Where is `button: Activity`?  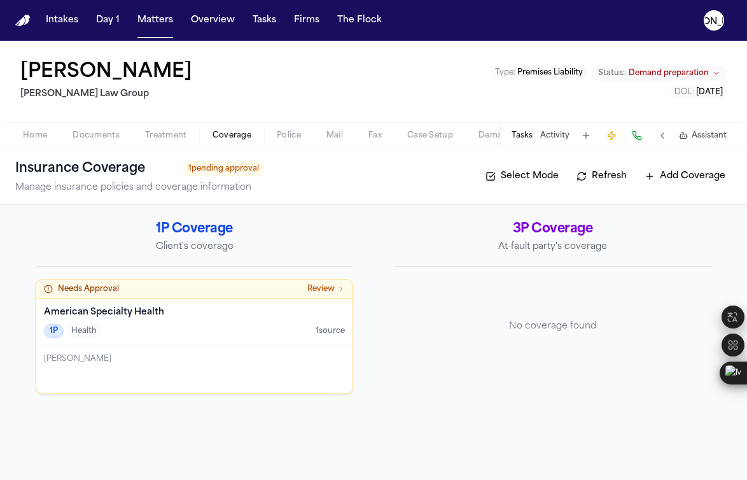 button: Activity is located at coordinates (555, 135).